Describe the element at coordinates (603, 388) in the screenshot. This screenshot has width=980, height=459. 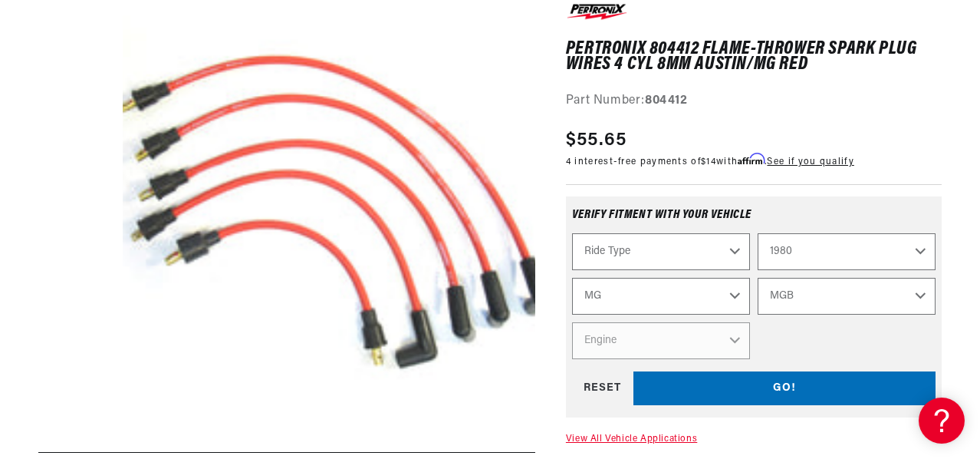
I see `div: RESET` at that location.